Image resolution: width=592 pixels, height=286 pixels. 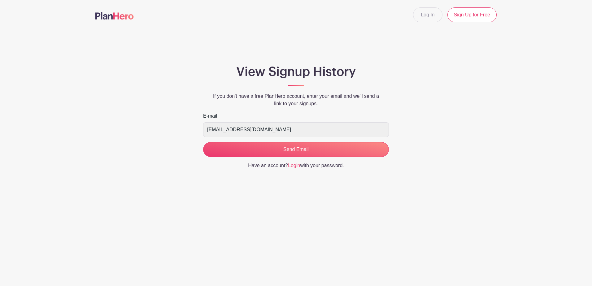 What do you see at coordinates (294, 165) in the screenshot?
I see `a: Login` at bounding box center [294, 165].